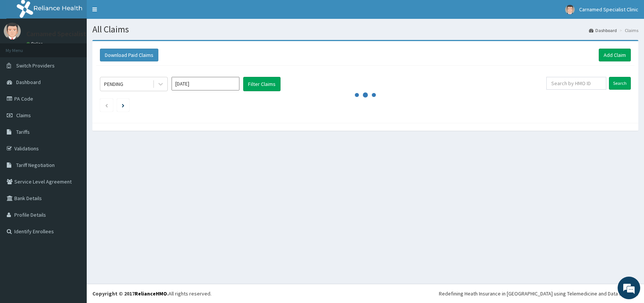 The height and width of the screenshot is (303, 644). Describe the element at coordinates (614, 55) in the screenshot. I see `a: Add Claim` at that location.